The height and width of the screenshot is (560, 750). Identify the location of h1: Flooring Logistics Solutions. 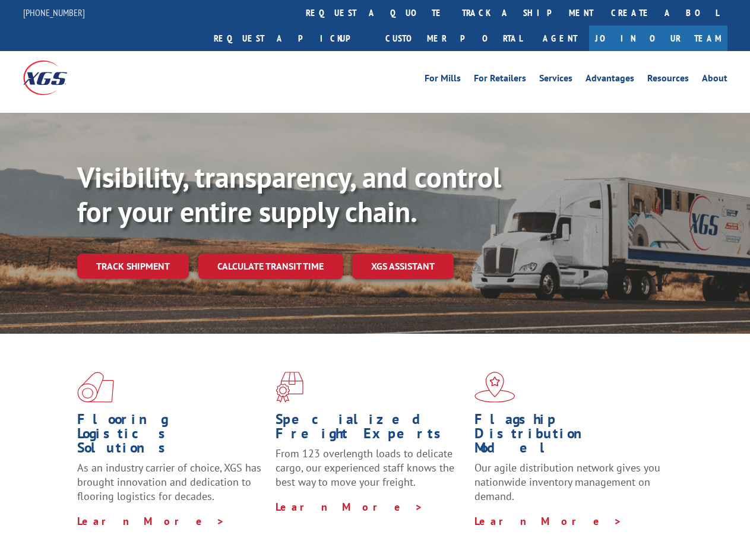
(172, 437).